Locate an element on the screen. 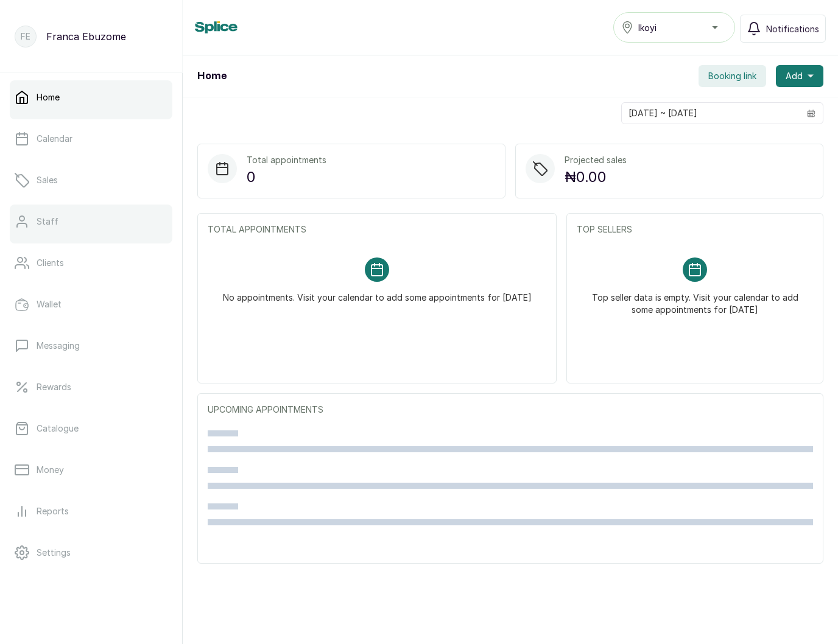 The width and height of the screenshot is (838, 644). a: Clients is located at coordinates (91, 263).